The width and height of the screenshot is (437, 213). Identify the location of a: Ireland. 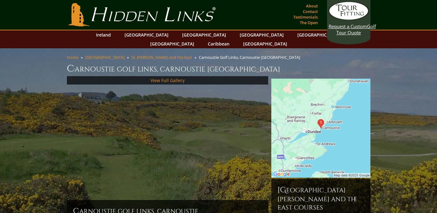
(104, 35).